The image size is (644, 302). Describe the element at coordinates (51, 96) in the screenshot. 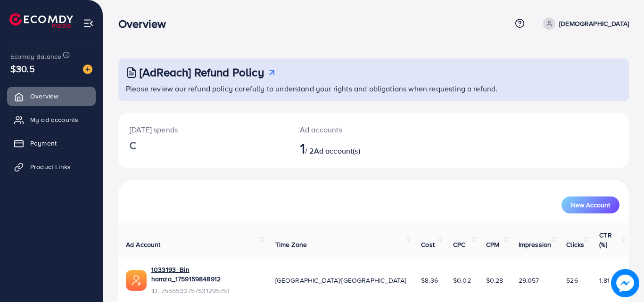

I see `a: Overview` at that location.